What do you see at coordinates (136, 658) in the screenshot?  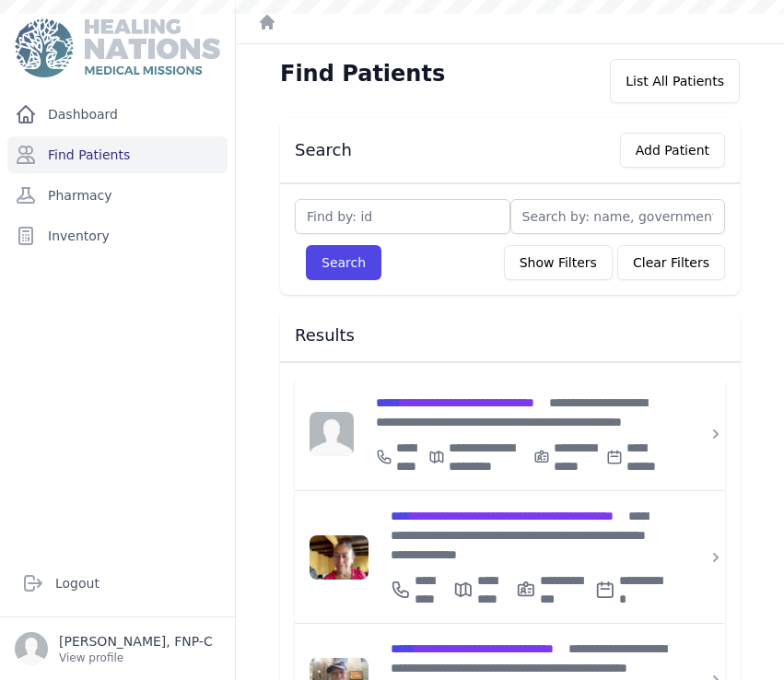 I see `p: View profile` at bounding box center [136, 658].